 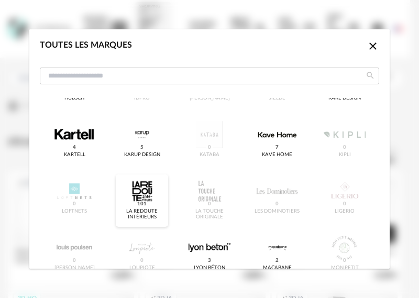 I want to click on div: Kave Home, so click(x=277, y=155).